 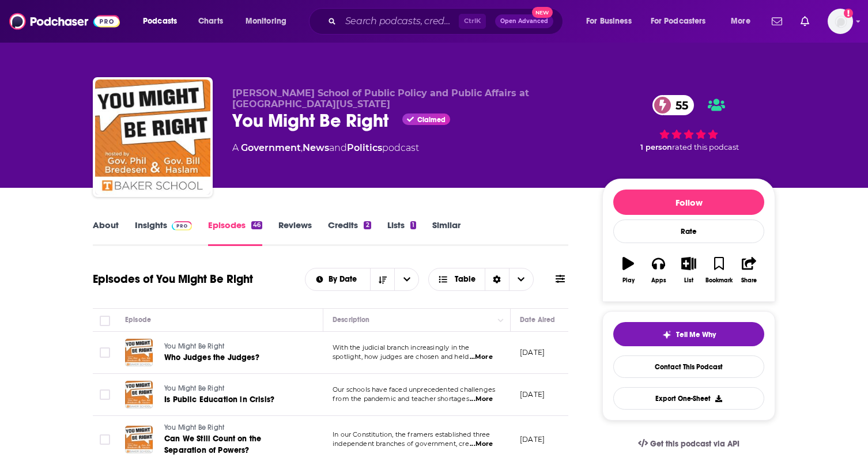 I want to click on span: Logged in as angelahattar, so click(x=840, y=21).